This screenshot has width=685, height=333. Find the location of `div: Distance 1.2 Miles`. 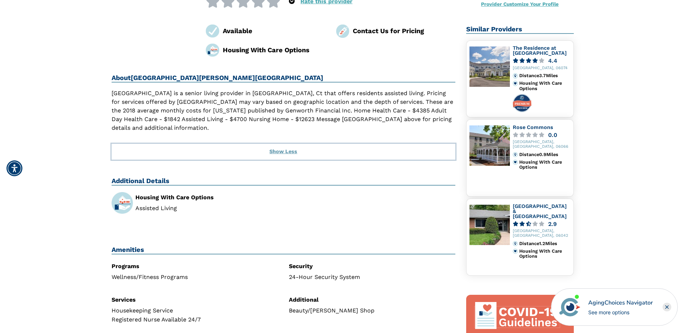

div: Distance 1.2 Miles is located at coordinates (544, 244).